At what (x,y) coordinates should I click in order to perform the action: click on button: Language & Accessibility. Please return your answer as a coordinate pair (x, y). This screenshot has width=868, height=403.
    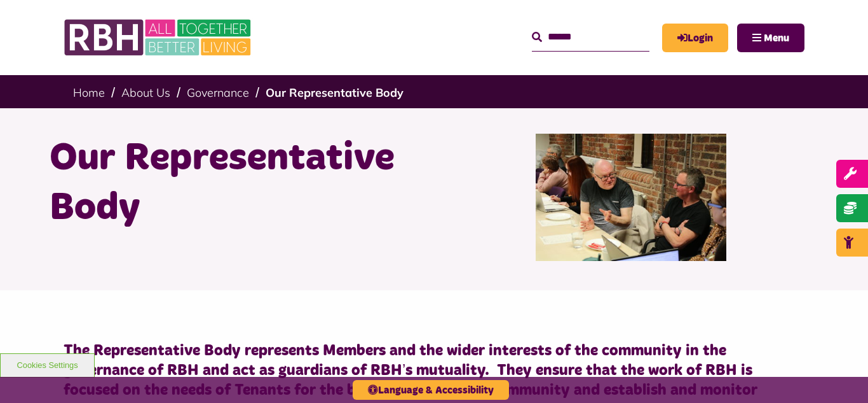
    Looking at the image, I should click on (431, 389).